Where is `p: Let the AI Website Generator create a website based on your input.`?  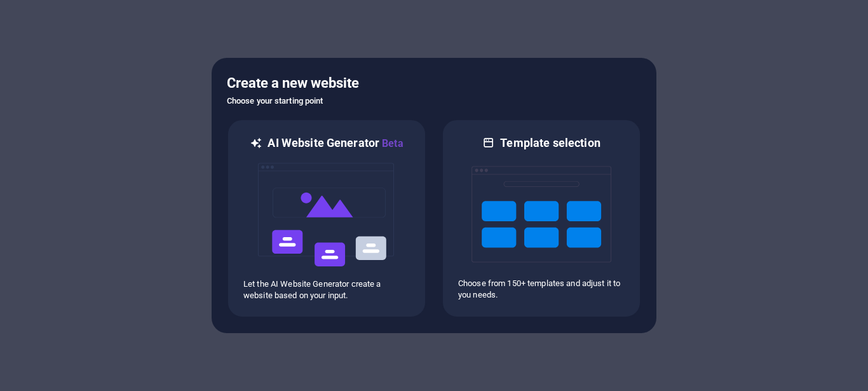
p: Let the AI Website Generator create a website based on your input. is located at coordinates (327, 290).